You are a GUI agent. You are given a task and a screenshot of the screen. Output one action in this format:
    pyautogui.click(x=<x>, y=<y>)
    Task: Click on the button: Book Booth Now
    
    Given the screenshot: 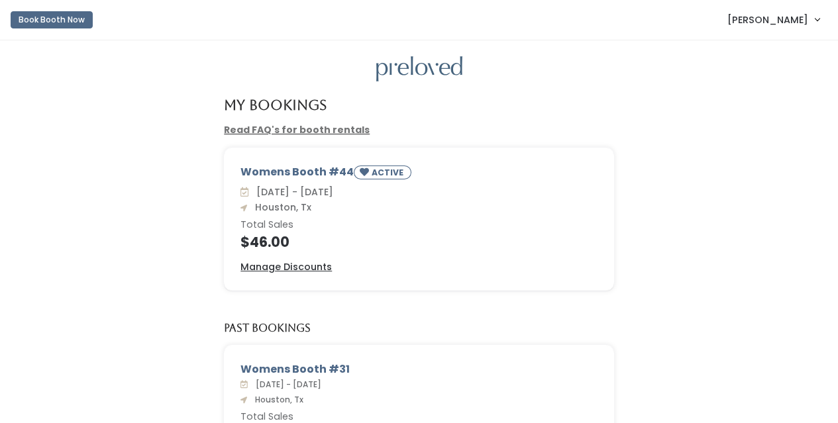 What is the action you would take?
    pyautogui.click(x=52, y=20)
    